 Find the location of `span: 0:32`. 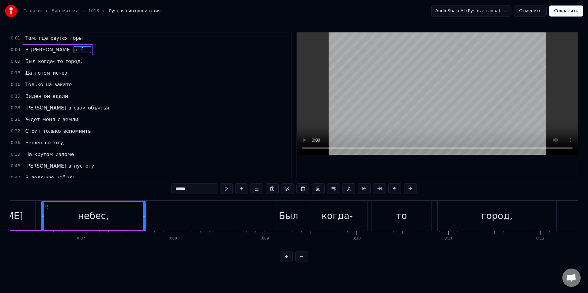

span: 0:32 is located at coordinates (15, 131).